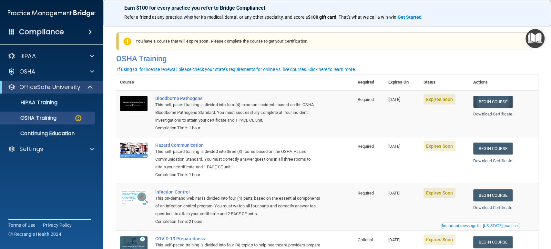  I want to click on img: warning-circle.0cc9ac19.png, so click(78, 118).